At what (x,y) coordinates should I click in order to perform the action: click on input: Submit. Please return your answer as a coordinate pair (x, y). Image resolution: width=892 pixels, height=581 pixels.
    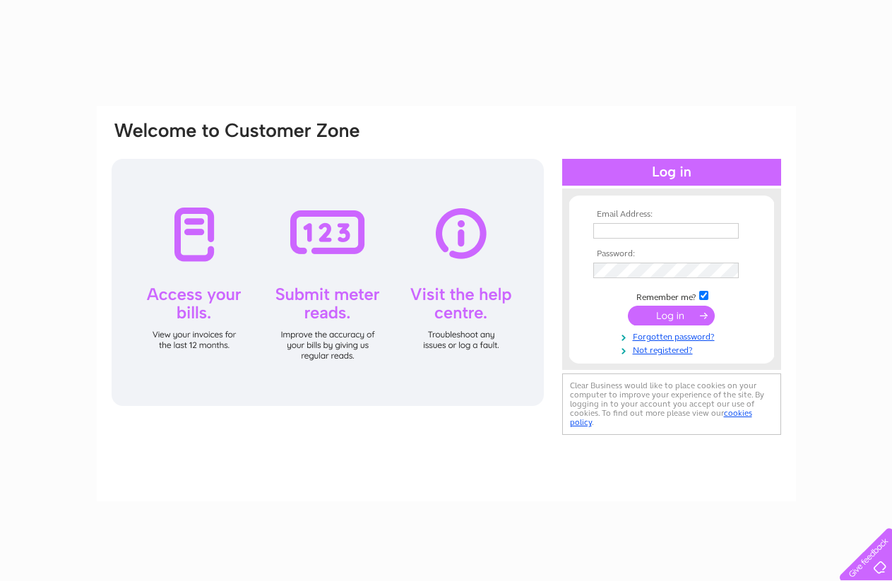
    Looking at the image, I should click on (671, 316).